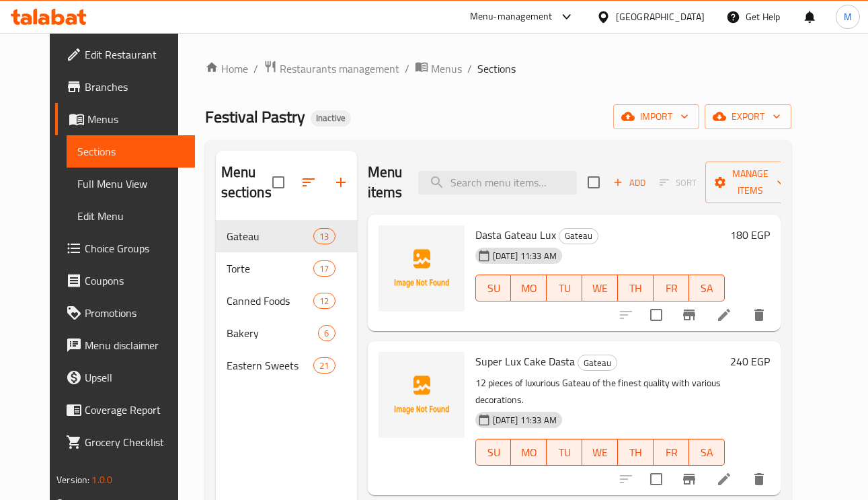  What do you see at coordinates (125, 377) in the screenshot?
I see `a: Upsell` at bounding box center [125, 377].